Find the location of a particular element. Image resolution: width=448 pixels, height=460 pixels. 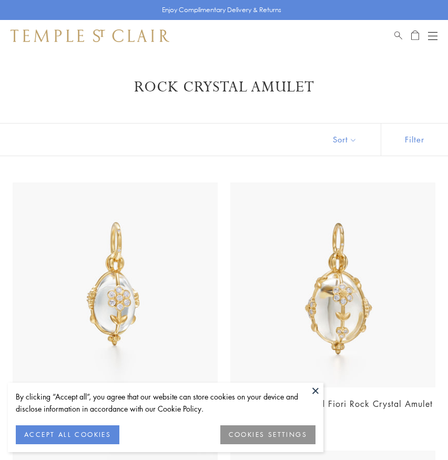

button: COOKIES SETTINGS is located at coordinates (267, 435).